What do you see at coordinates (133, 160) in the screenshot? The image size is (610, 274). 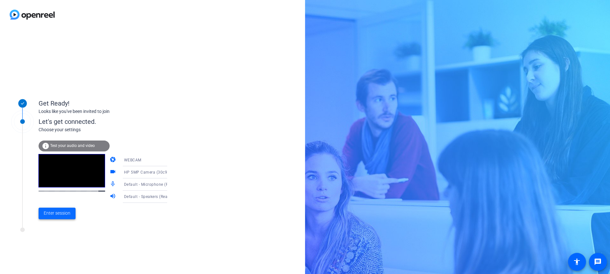 I see `span: WEBCAM` at bounding box center [133, 160].